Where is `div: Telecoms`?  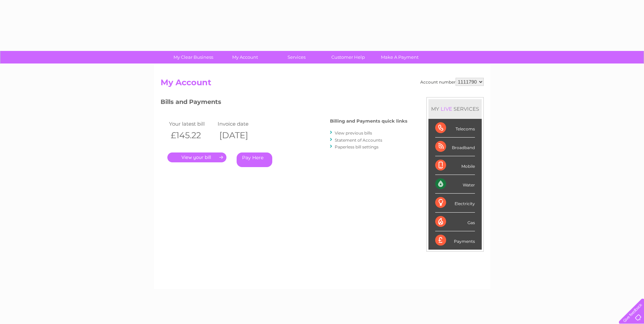 div: Telecoms is located at coordinates (455, 128).